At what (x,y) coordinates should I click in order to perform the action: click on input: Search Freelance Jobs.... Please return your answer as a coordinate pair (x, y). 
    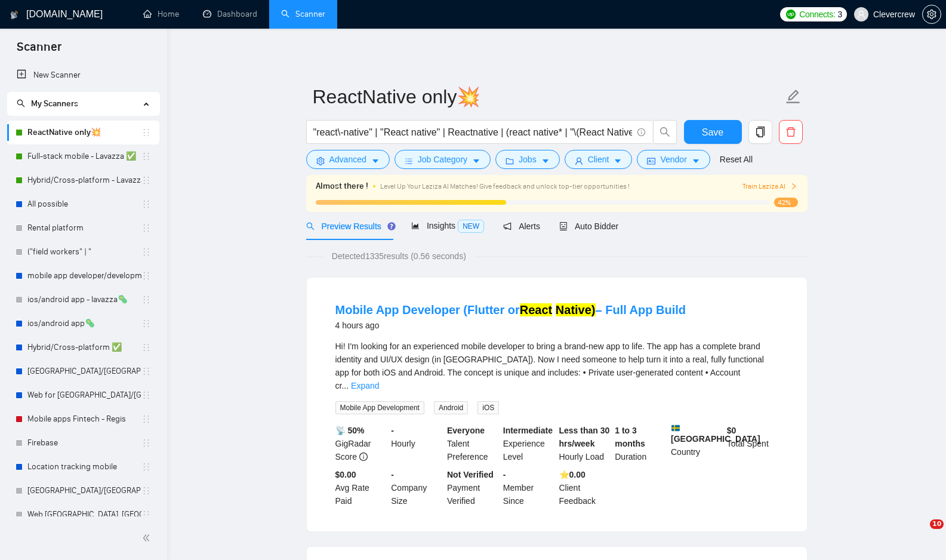
    Looking at the image, I should click on (473, 132).